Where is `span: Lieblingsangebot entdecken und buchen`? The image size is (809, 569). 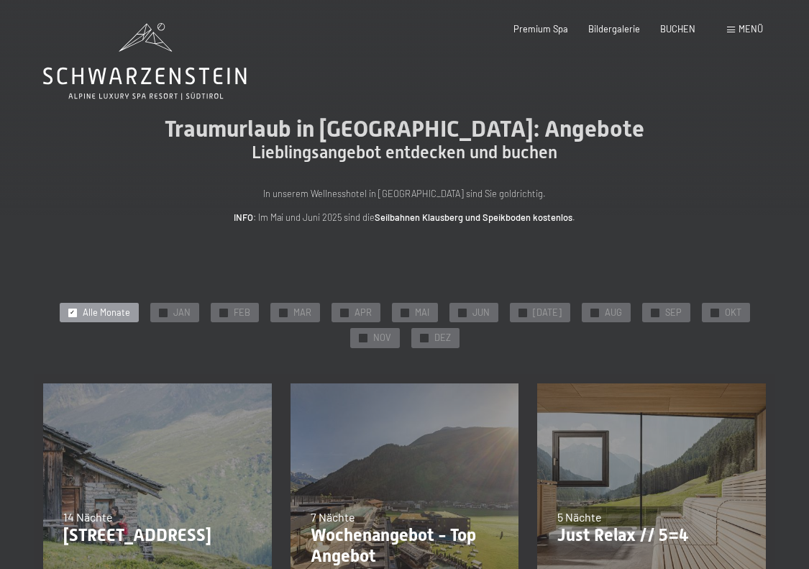
span: Lieblingsangebot entdecken und buchen is located at coordinates (404, 152).